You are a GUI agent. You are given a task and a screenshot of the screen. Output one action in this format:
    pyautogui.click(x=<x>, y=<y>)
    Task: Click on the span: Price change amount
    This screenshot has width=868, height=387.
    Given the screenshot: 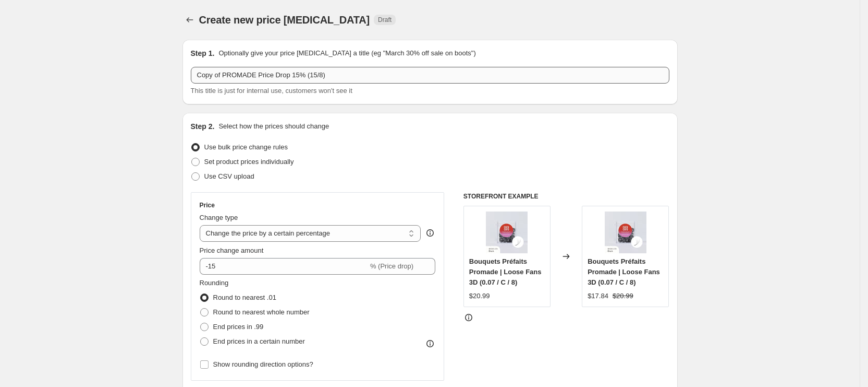 What is the action you would take?
    pyautogui.click(x=231, y=250)
    